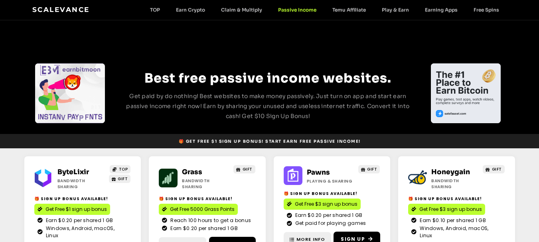 The image size is (539, 242). I want to click on a: Get Free 5000 Grass Points, so click(198, 209).